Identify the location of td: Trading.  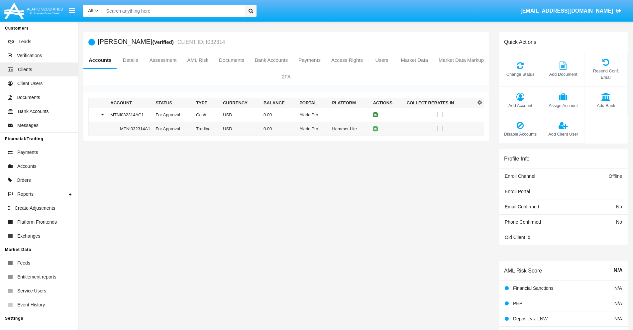
(207, 129).